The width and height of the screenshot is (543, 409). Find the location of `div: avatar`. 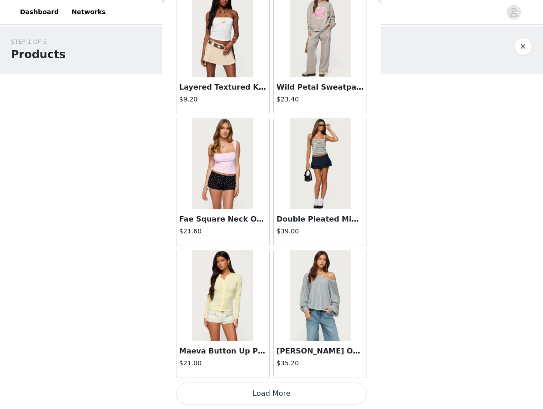

div: avatar is located at coordinates (513, 12).